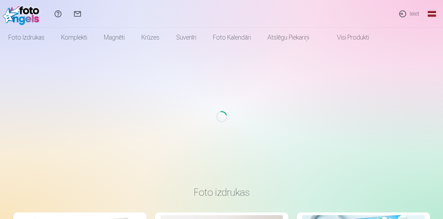  I want to click on h3: Foto izdrukas, so click(221, 192).